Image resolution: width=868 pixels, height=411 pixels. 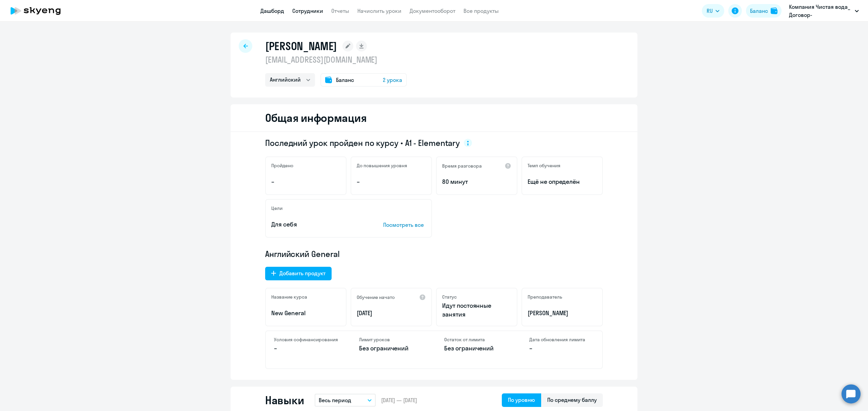 I want to click on p: Для себя, so click(x=316, y=224).